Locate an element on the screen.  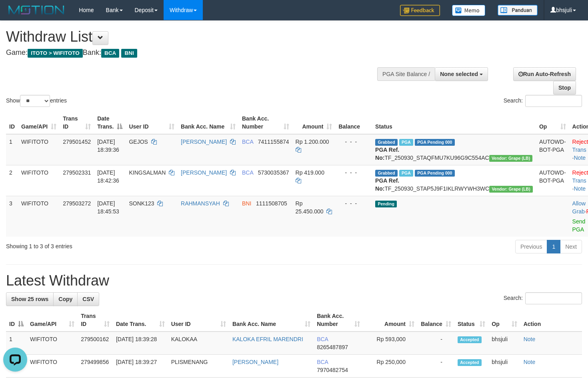
select: Showentries is located at coordinates (35, 101).